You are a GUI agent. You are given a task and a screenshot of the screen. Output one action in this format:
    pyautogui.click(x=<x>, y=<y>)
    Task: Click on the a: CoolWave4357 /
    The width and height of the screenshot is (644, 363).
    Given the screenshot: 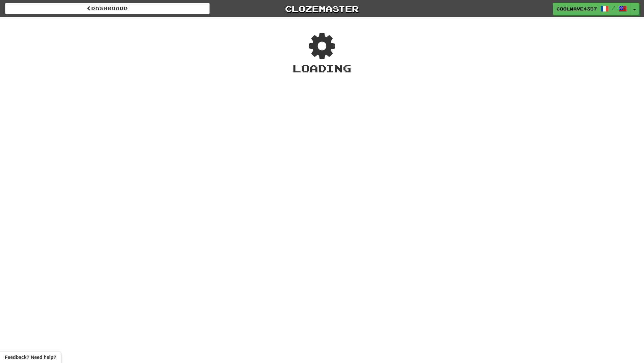 What is the action you would take?
    pyautogui.click(x=591, y=9)
    